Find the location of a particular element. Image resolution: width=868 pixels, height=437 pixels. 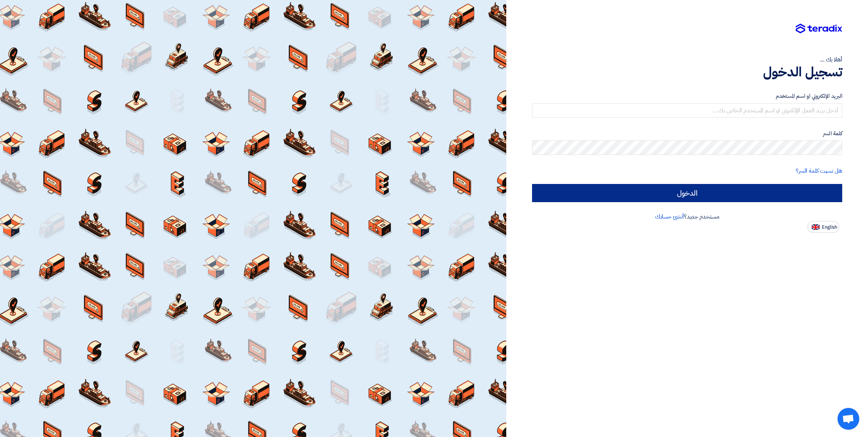

input: الدخول is located at coordinates (687, 193).